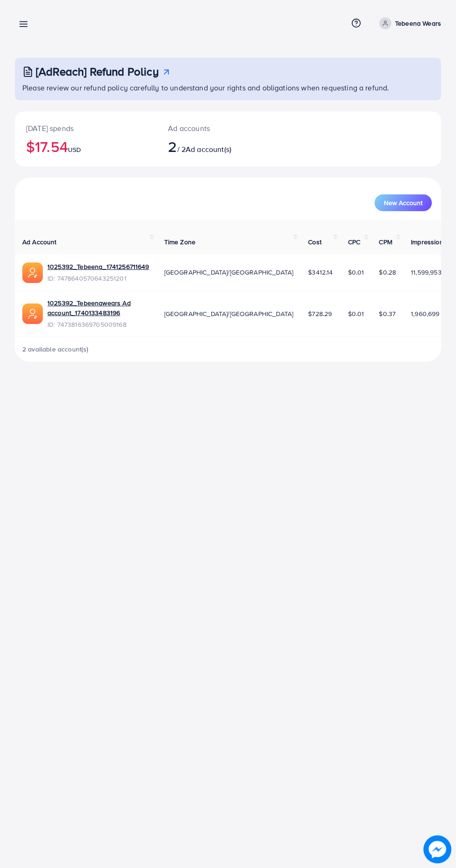 The image size is (456, 868). I want to click on span: Ad Account, so click(40, 242).